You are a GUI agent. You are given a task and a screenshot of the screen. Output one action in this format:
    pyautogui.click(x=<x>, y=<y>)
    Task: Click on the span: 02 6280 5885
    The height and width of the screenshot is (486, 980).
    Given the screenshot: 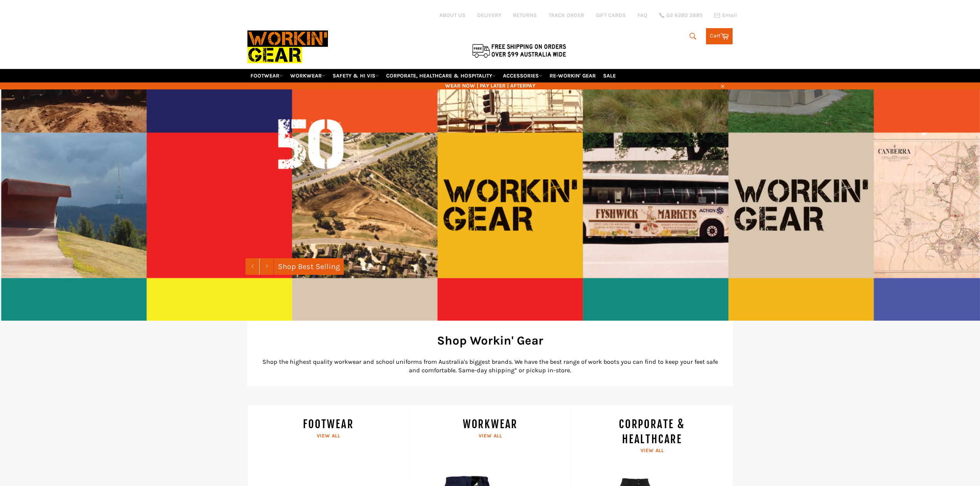 What is the action you would take?
    pyautogui.click(x=684, y=15)
    